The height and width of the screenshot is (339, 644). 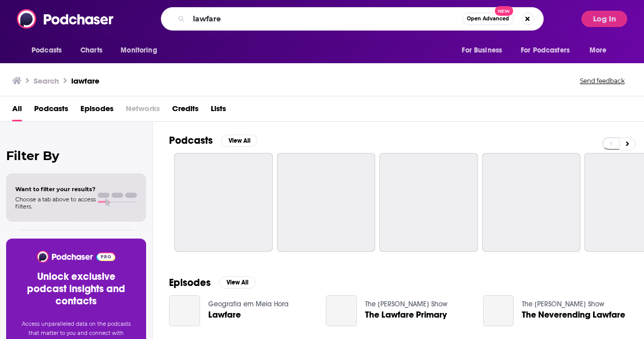 I want to click on span: The Lawfare Primary, so click(x=406, y=314).